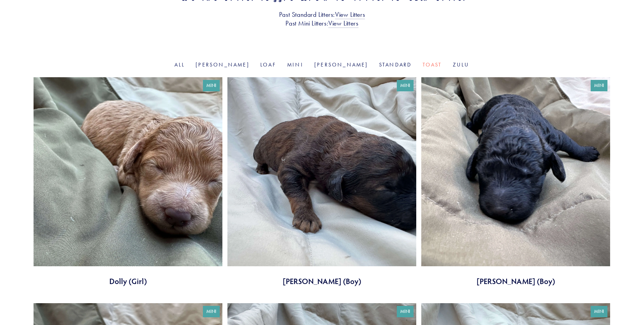 This screenshot has height=325, width=644. I want to click on h3: Past Standard Litters: Past Mini Litters:, so click(322, 19).